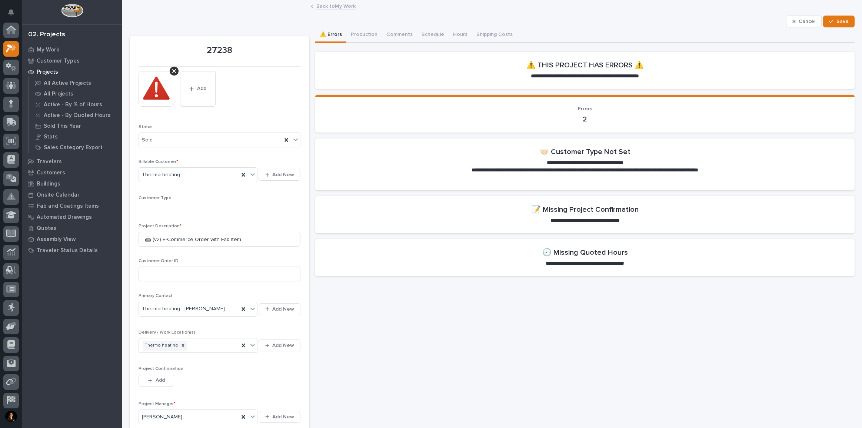 The width and height of the screenshot is (862, 428). What do you see at coordinates (59, 94) in the screenshot?
I see `p: All Projects` at bounding box center [59, 94].